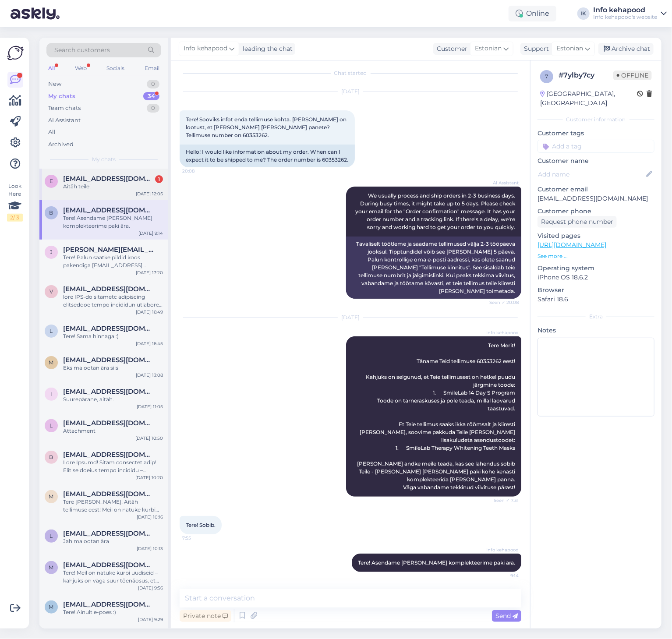  What do you see at coordinates (630, 14) in the screenshot?
I see `a: Info kehapoodInfo kehapood's website` at bounding box center [630, 14].